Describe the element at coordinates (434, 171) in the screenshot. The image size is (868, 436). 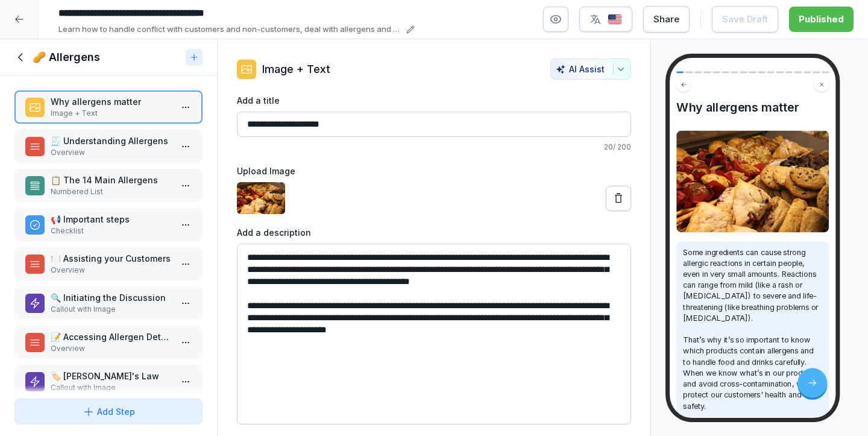
I see `label: Upload Image` at that location.